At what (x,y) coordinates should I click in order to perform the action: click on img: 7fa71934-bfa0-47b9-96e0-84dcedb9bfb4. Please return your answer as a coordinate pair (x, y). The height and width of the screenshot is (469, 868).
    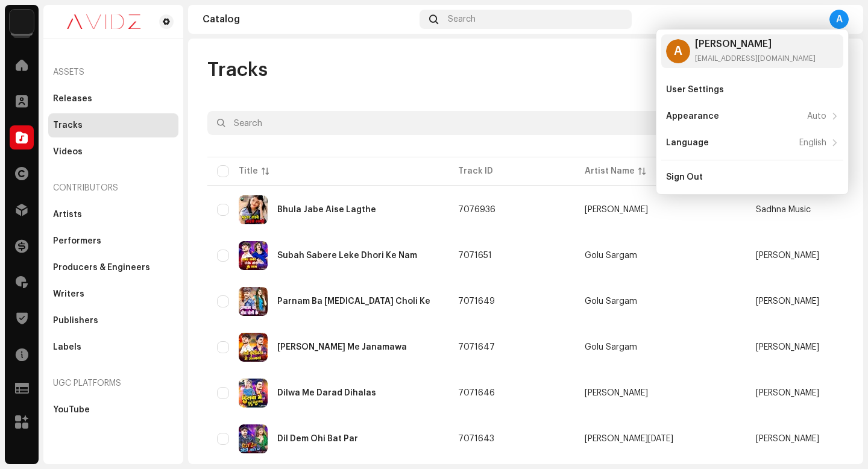
    Looking at the image, I should click on (253, 210).